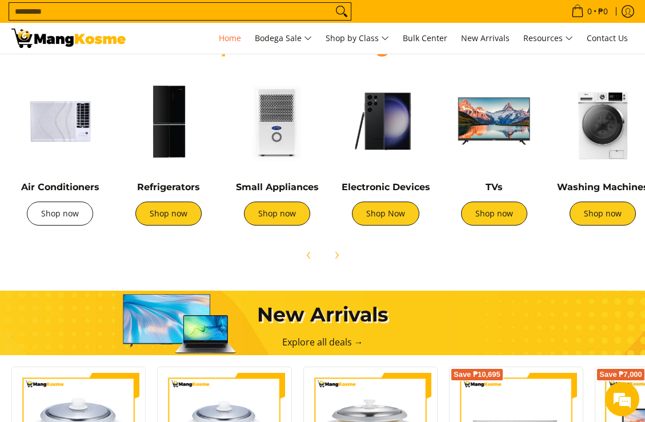 This screenshot has height=422, width=645. What do you see at coordinates (621, 375) in the screenshot?
I see `span: Save ₱7,000` at bounding box center [621, 375].